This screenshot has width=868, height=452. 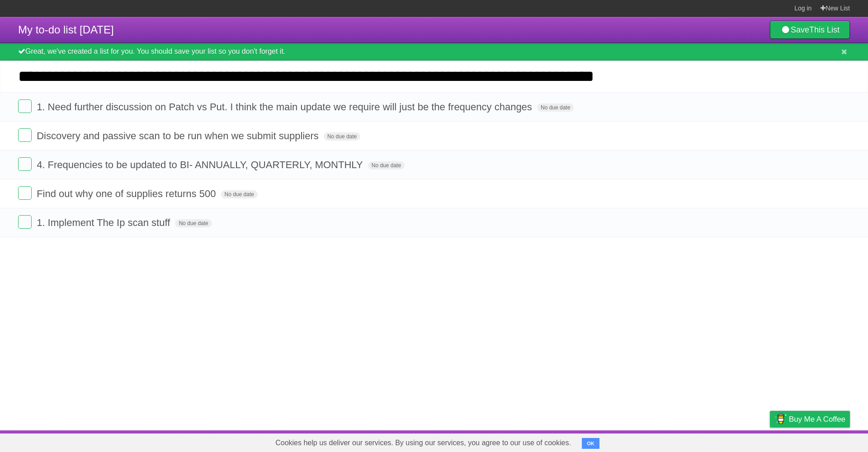 What do you see at coordinates (825, 30) in the screenshot?
I see `b: This List` at bounding box center [825, 30].